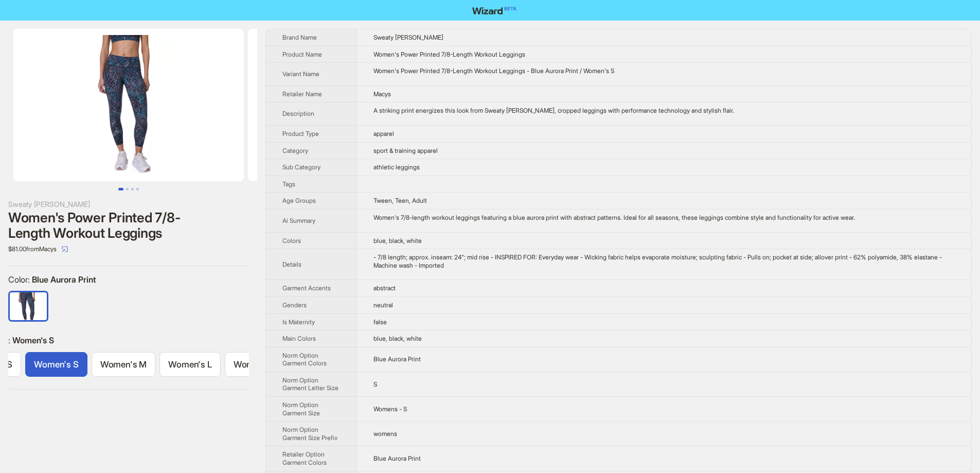 Image resolution: width=980 pixels, height=473 pixels. What do you see at coordinates (301, 409) in the screenshot?
I see `span: Norm Option Garment Size` at bounding box center [301, 409].